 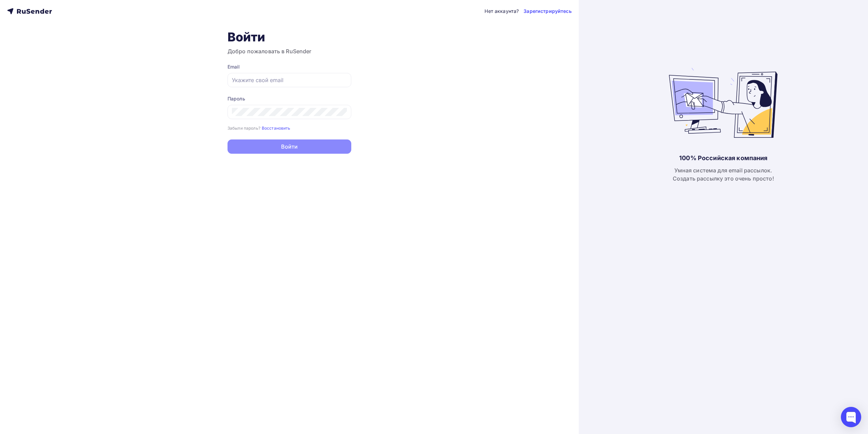 I want to click on div: Пароль, so click(x=290, y=99).